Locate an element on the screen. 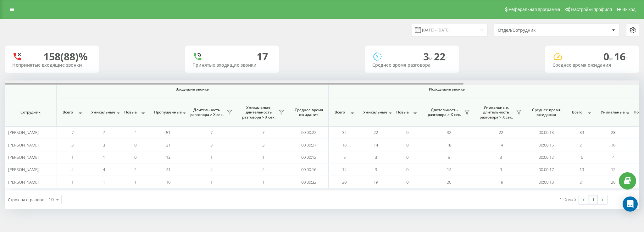 The width and height of the screenshot is (644, 232). td: 00:00:13 is located at coordinates (546, 132).